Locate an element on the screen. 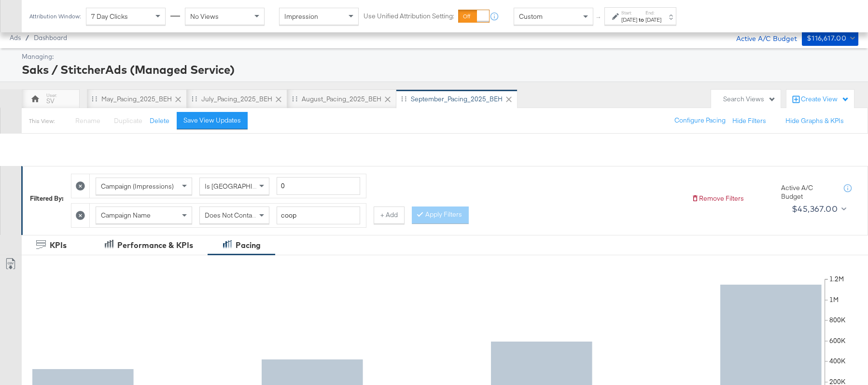  span: Does Not Contain is located at coordinates (231, 215).